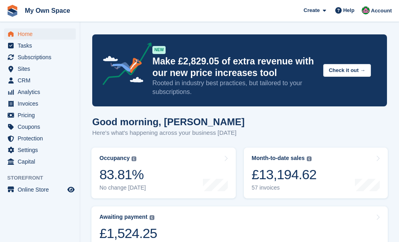 This screenshot has width=399, height=242. I want to click on span: Capital, so click(42, 162).